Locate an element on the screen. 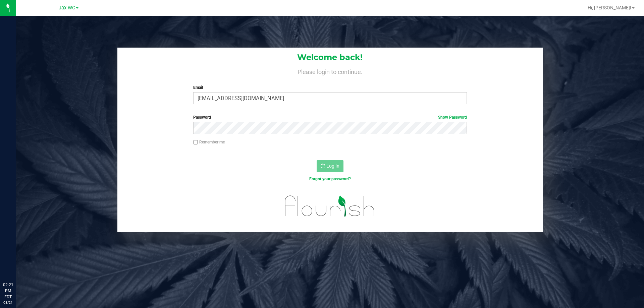 The image size is (644, 308). input: Remember me is located at coordinates (196, 143).